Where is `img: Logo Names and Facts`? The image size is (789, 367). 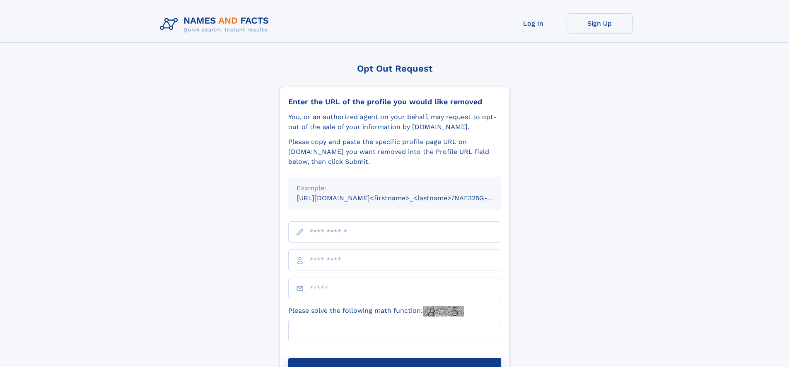
img: Logo Names and Facts is located at coordinates (216, 24).